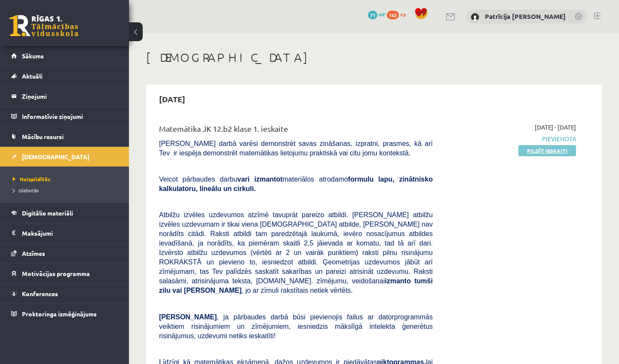  Describe the element at coordinates (65, 76) in the screenshot. I see `a: Aktuāli` at that location.